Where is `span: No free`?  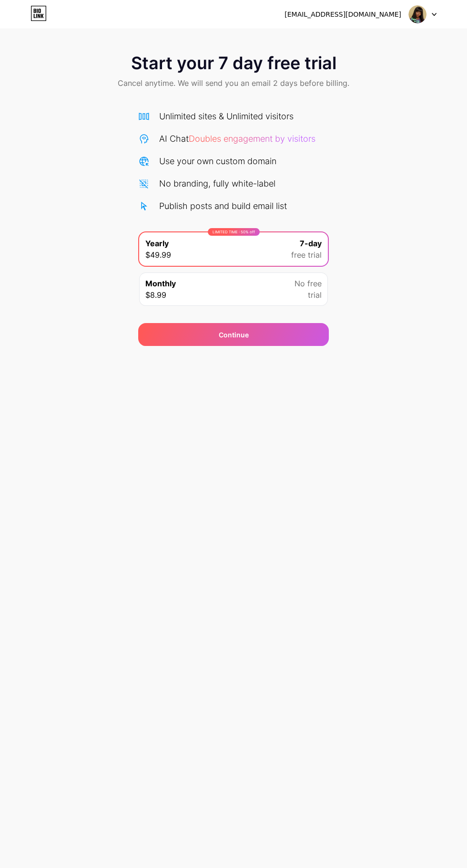 span: No free is located at coordinates (308, 283).